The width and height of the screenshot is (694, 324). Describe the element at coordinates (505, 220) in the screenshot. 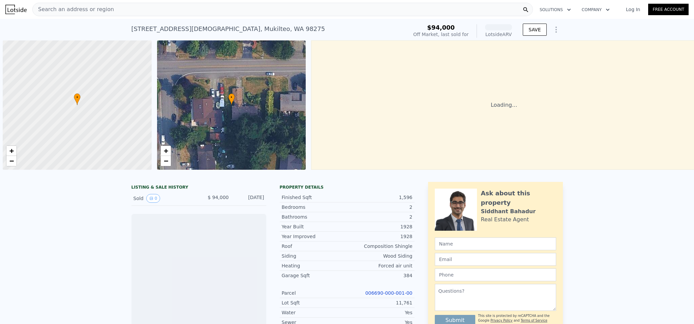

I see `div: Real Estate Agent` at that location.